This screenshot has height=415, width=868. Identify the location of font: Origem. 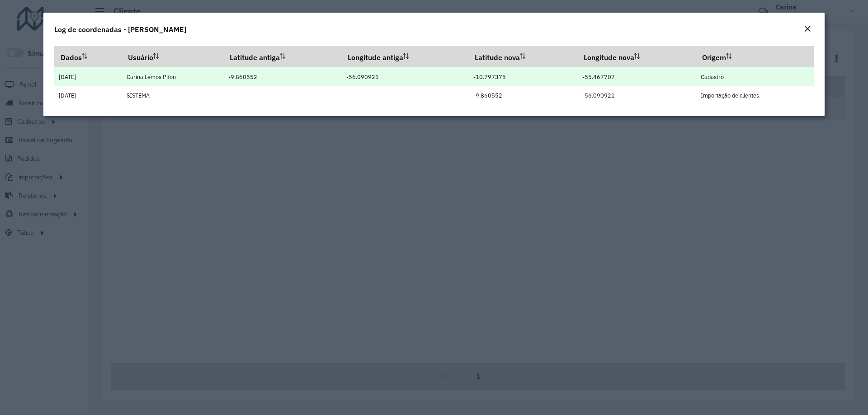
(714, 57).